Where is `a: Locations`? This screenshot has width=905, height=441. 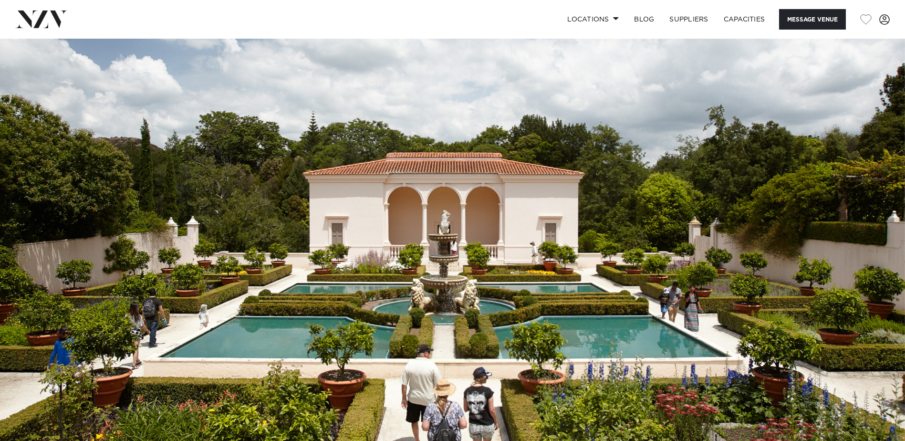
a: Locations is located at coordinates (593, 19).